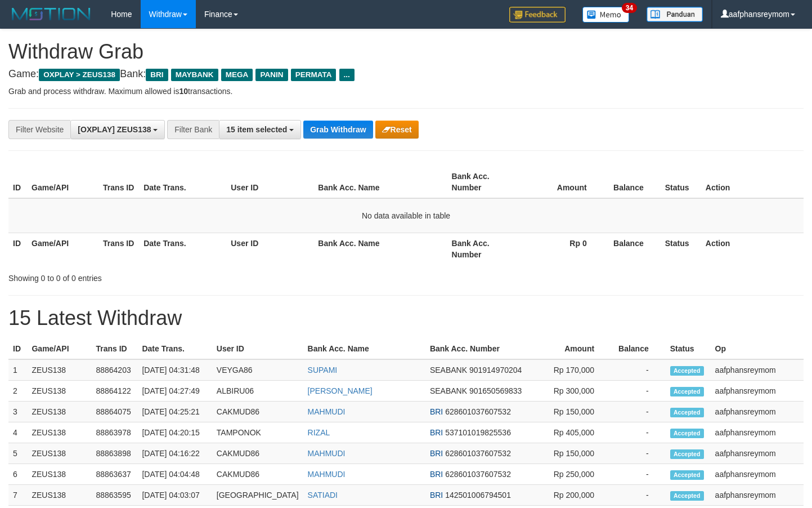  What do you see at coordinates (364, 349) in the screenshot?
I see `th: Bank Acc. Name` at bounding box center [364, 349].